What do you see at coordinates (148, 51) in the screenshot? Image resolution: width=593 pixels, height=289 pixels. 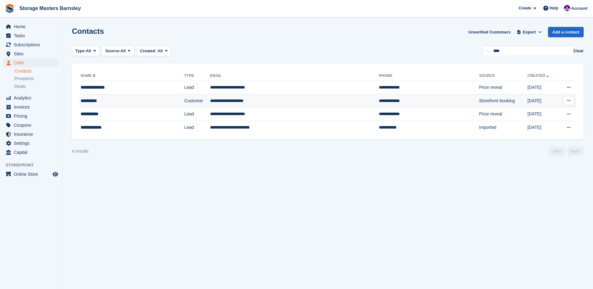 I see `span: Created:` at bounding box center [148, 51].